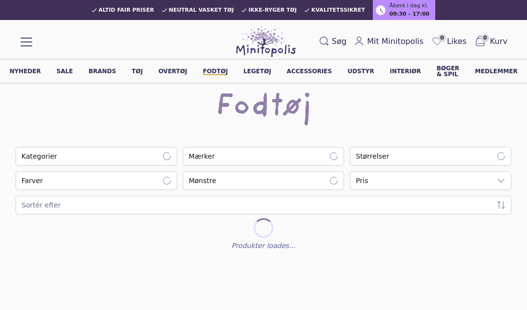 This screenshot has height=310, width=527. What do you see at coordinates (310, 71) in the screenshot?
I see `a: Accessories` at bounding box center [310, 71].